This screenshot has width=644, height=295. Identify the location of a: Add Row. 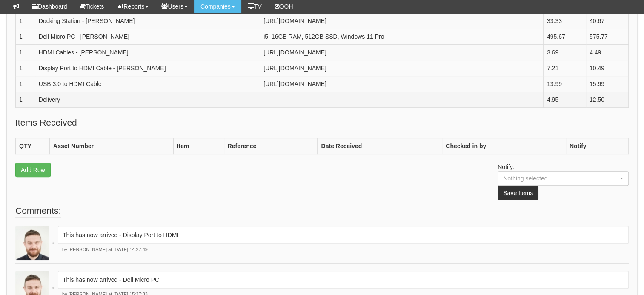
(33, 170).